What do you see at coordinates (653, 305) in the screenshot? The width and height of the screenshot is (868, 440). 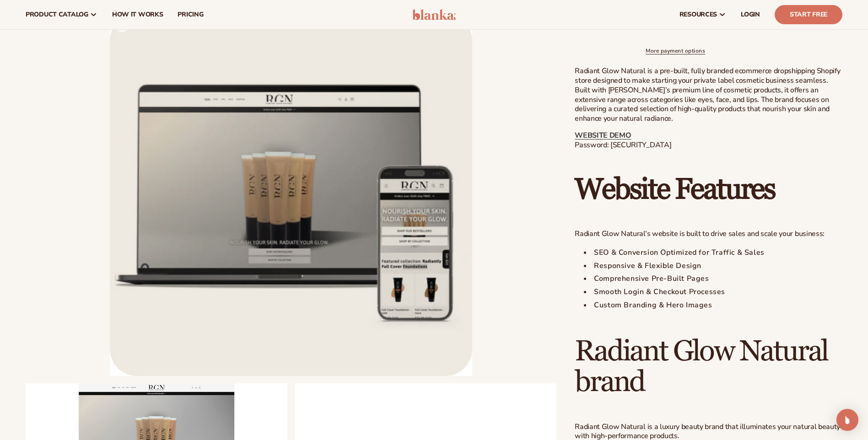 I see `span: Custom Branding & Hero Images` at bounding box center [653, 305].